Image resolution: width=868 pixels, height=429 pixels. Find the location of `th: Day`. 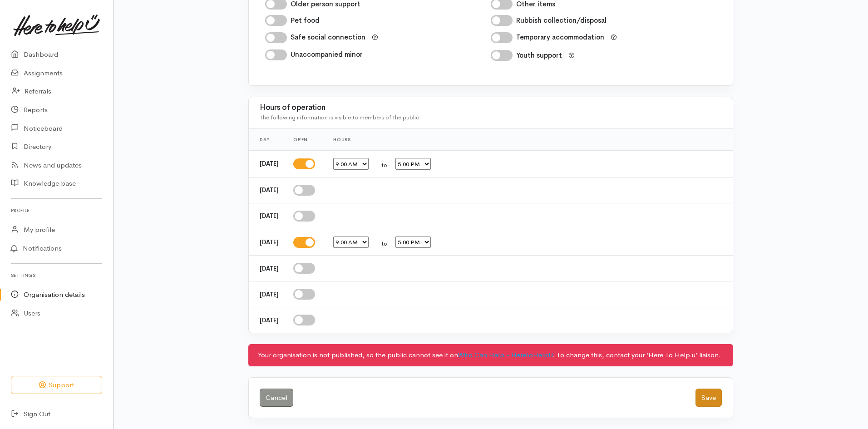

th: Day is located at coordinates (268, 140).